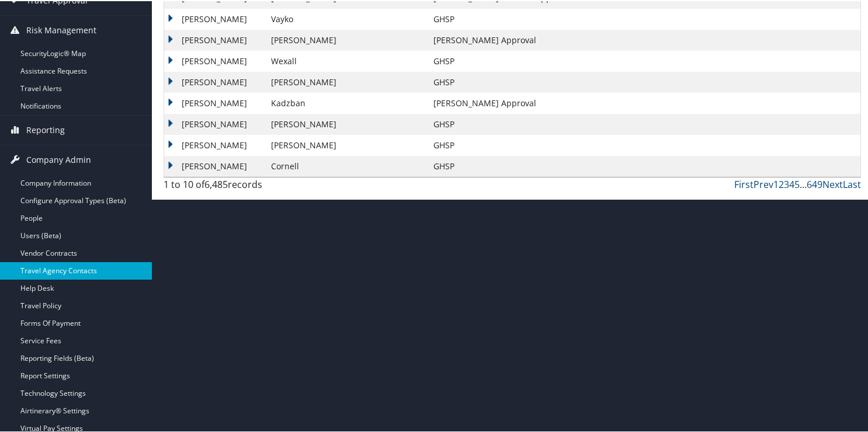 The width and height of the screenshot is (868, 432). Describe the element at coordinates (61, 29) in the screenshot. I see `span: Risk Management` at that location.